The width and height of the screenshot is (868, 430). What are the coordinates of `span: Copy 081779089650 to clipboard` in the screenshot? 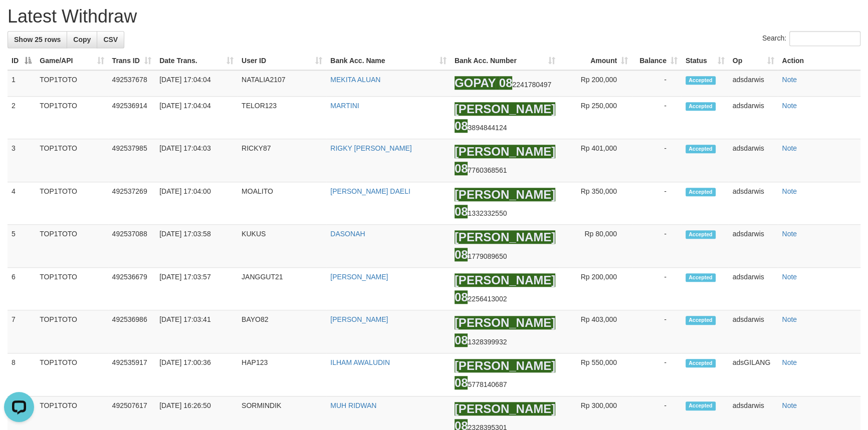 It's located at (481, 256).